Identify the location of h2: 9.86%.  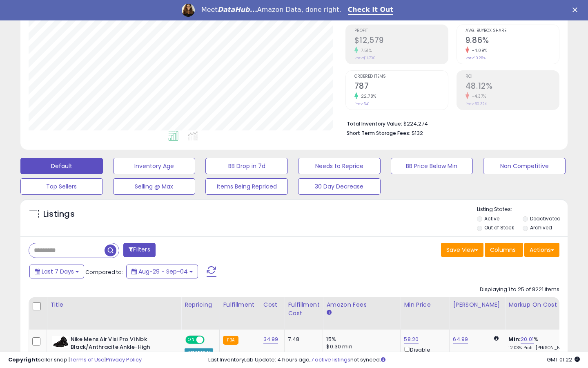
(512, 41).